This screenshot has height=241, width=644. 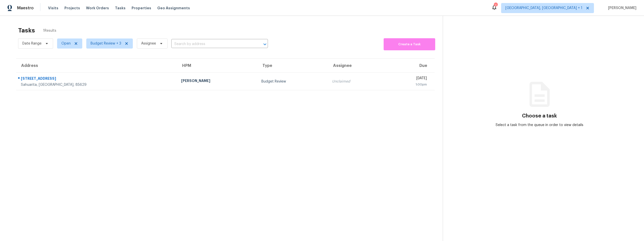 I want to click on h3: Choose a task, so click(x=539, y=116).